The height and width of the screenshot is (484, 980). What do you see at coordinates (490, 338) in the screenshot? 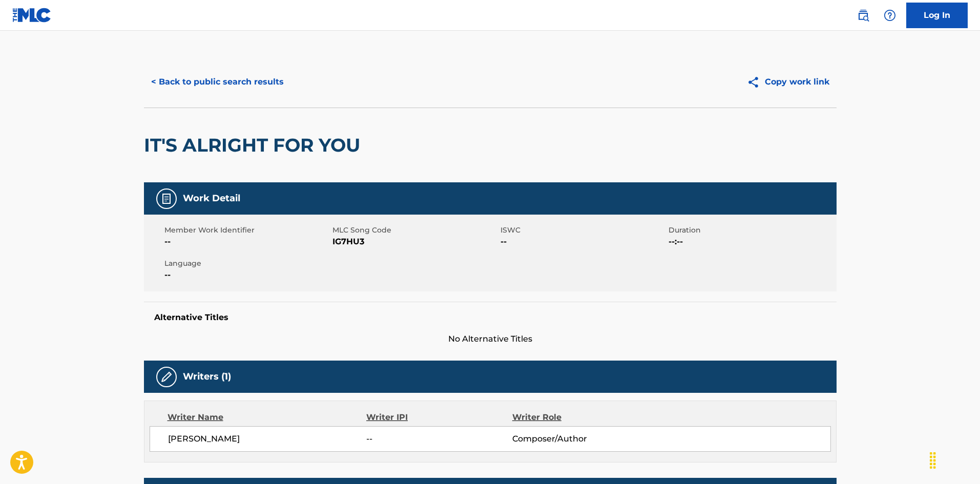
I see `span: No Alternative Titles` at bounding box center [490, 338].